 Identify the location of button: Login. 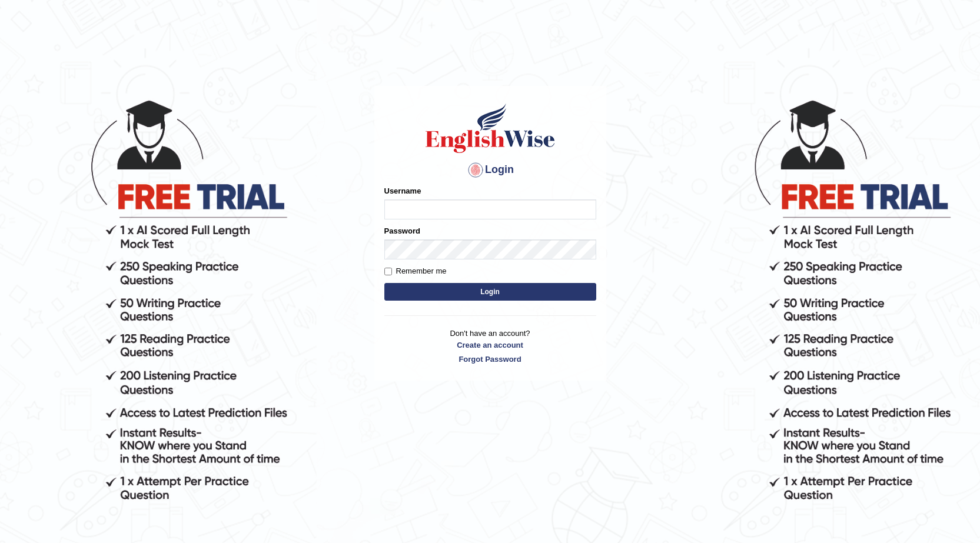
(490, 291).